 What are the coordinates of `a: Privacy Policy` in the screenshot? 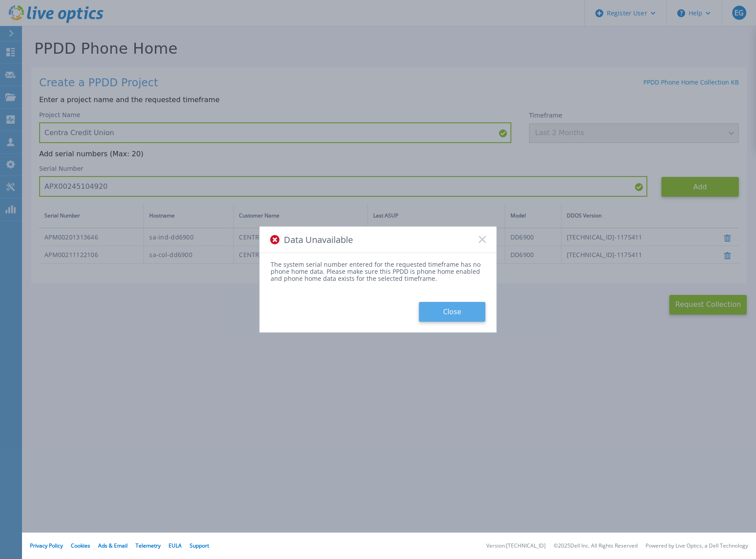 It's located at (46, 545).